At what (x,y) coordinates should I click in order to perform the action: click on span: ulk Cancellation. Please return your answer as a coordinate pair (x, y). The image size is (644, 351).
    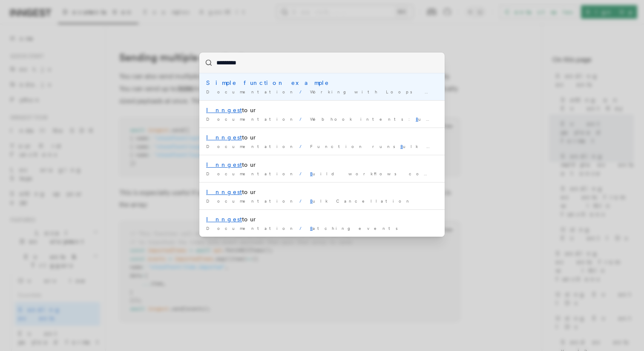
    Looking at the image, I should click on (361, 201).